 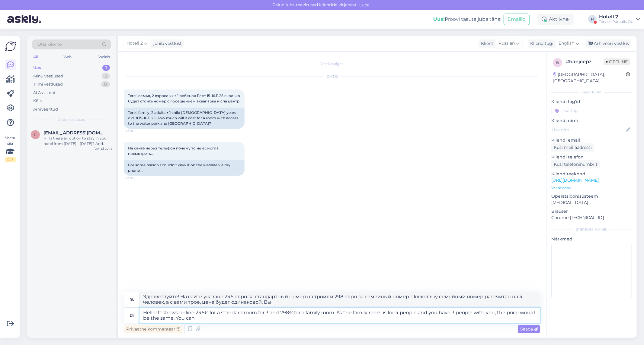 What do you see at coordinates (48, 76) in the screenshot?
I see `div: Minu vestlused` at bounding box center [48, 76].